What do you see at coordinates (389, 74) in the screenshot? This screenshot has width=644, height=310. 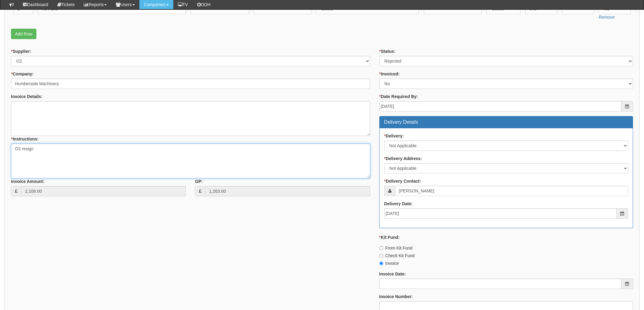 I see `label: Invoiced:` at bounding box center [389, 74].